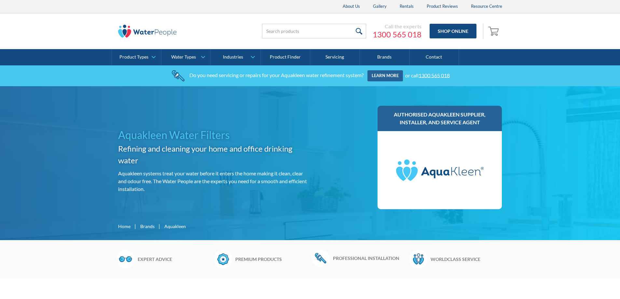 The height and width of the screenshot is (299, 620). Describe the element at coordinates (495, 31) in the screenshot. I see `a: Open cart` at that location.